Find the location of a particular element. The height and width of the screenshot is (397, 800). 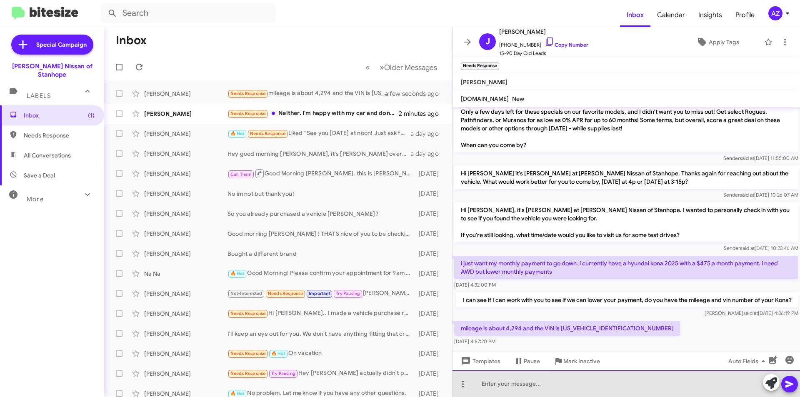

div: a day ago is located at coordinates (428, 154).